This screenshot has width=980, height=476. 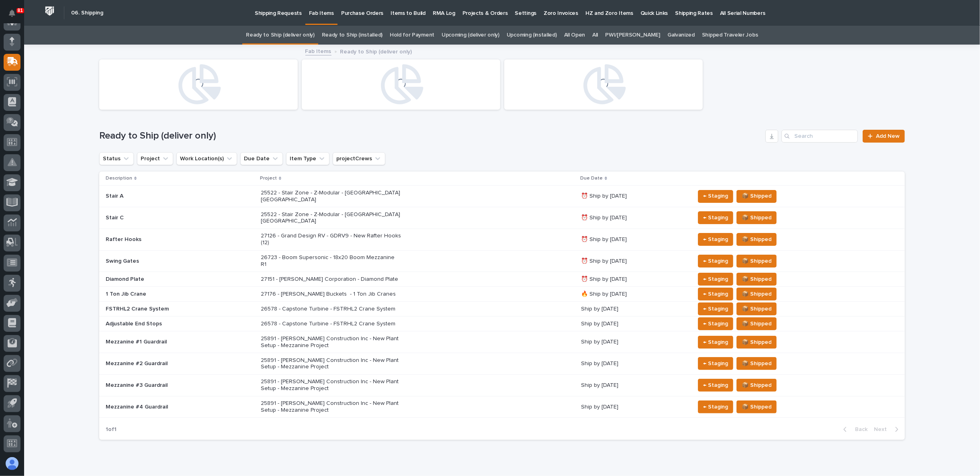 I want to click on input: Search, so click(x=819, y=136).